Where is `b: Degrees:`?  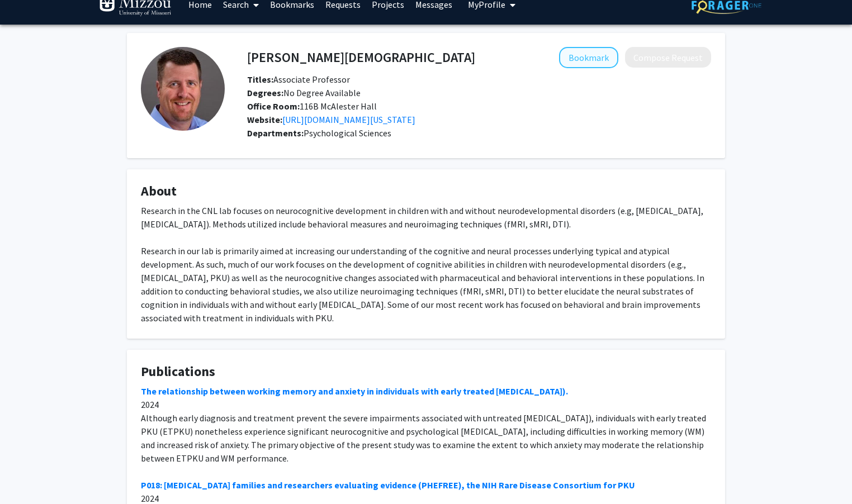 b: Degrees: is located at coordinates (265, 93).